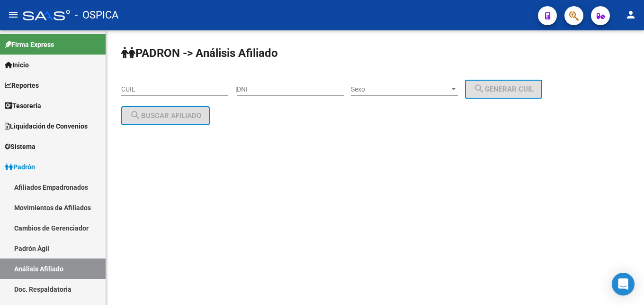 This screenshot has width=644, height=305. What do you see at coordinates (200, 53) in the screenshot?
I see `strong: PADRON -> Análisis Afiliado` at bounding box center [200, 53].